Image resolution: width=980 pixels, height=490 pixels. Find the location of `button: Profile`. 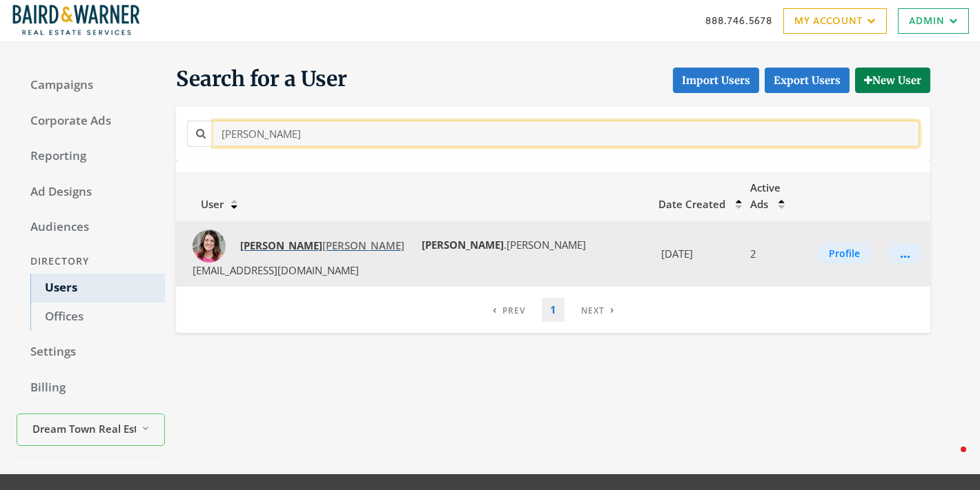

button: Profile is located at coordinates (844, 254).